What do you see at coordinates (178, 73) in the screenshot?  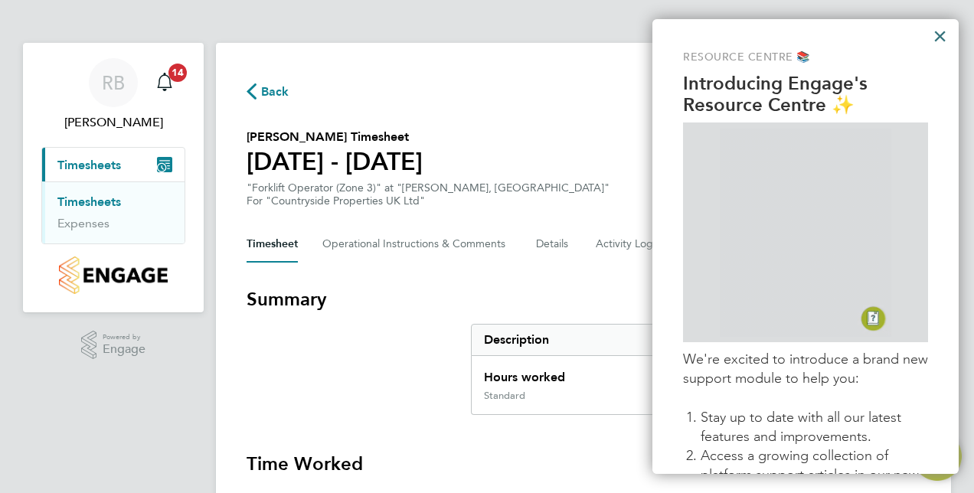 I see `span: 14` at bounding box center [178, 73].